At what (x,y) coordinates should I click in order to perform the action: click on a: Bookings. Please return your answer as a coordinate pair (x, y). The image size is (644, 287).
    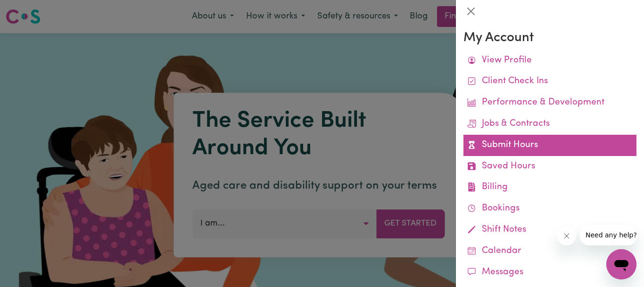
    Looking at the image, I should click on (550, 209).